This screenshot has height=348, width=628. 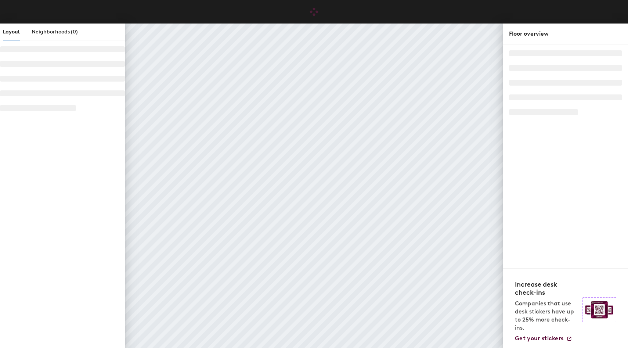 What do you see at coordinates (547, 288) in the screenshot?
I see `h4: Increase desk check-ins` at bounding box center [547, 288].